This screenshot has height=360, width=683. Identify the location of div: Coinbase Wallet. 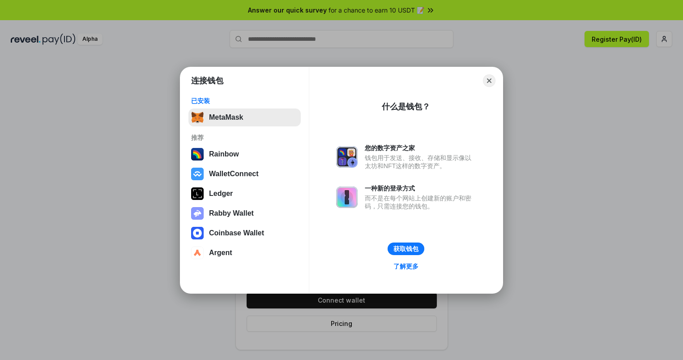
(236, 233).